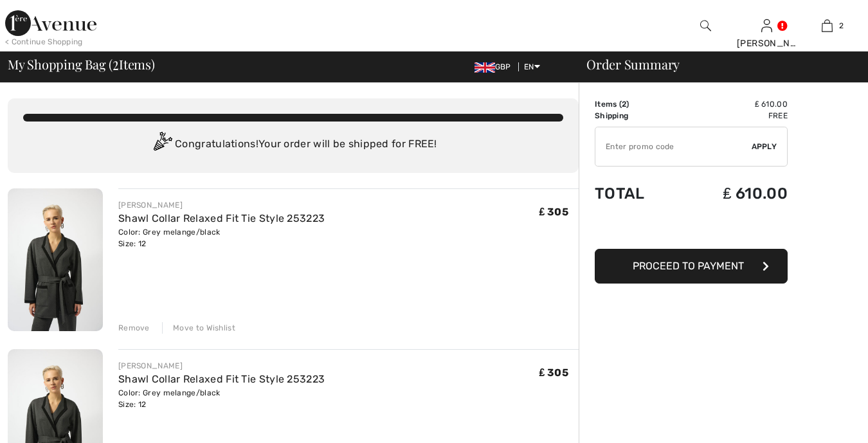 Image resolution: width=868 pixels, height=443 pixels. I want to click on span: GBP, so click(495, 67).